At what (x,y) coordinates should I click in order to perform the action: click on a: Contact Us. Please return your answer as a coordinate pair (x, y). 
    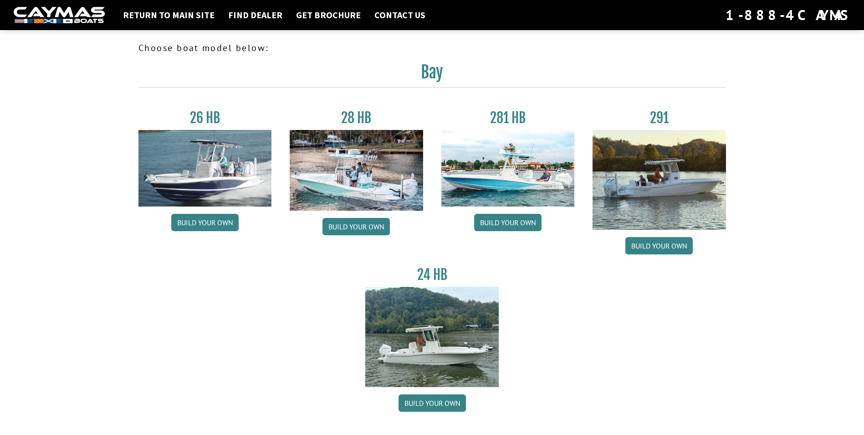
    Looking at the image, I should click on (400, 15).